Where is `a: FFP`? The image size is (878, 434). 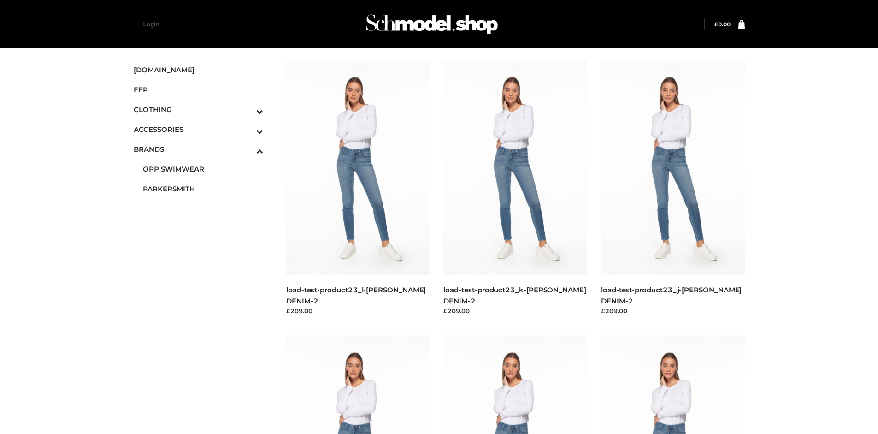 a: FFP is located at coordinates (199, 89).